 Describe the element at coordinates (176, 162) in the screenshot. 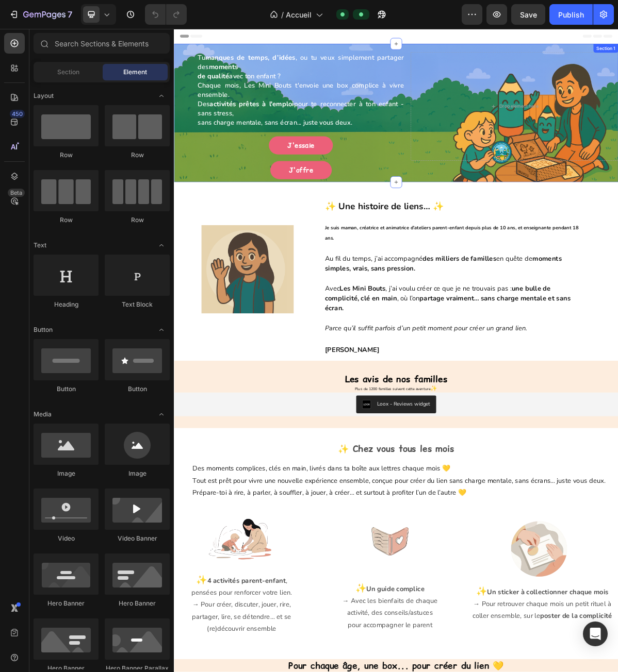

I see `a: J'essaie` at that location.